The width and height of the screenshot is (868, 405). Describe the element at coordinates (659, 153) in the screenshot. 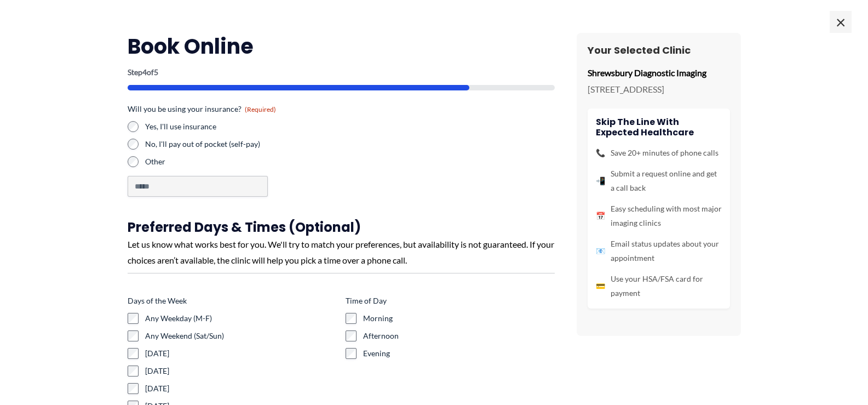

I see `li: Save 20+ minutes of phone calls` at that location.